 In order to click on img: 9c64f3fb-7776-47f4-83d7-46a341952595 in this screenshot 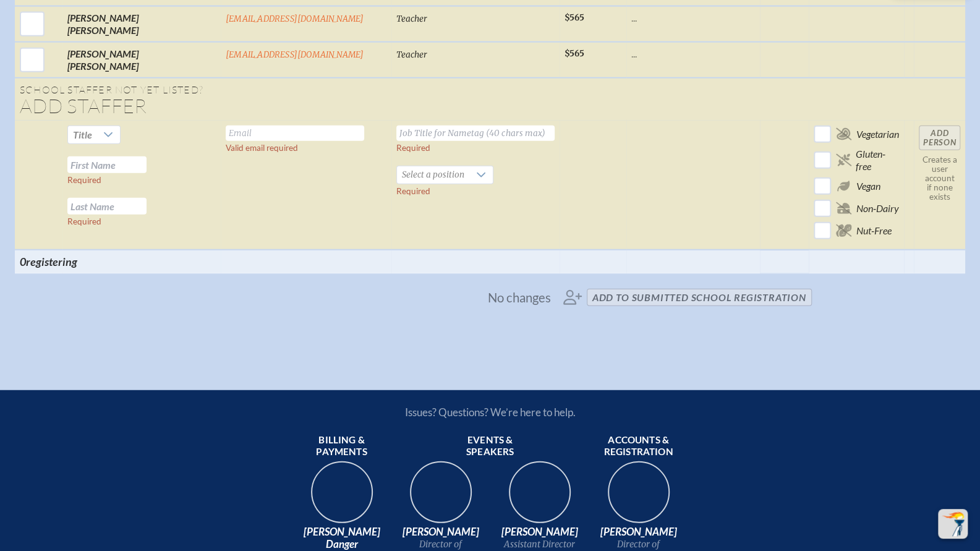, I will do `click(342, 497)`.